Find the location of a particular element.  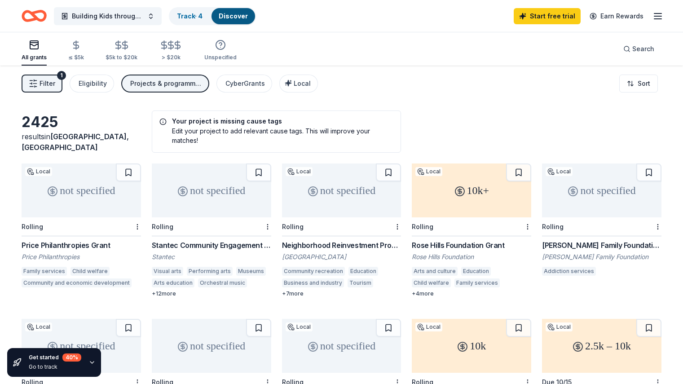

div: 1 is located at coordinates (62, 75).